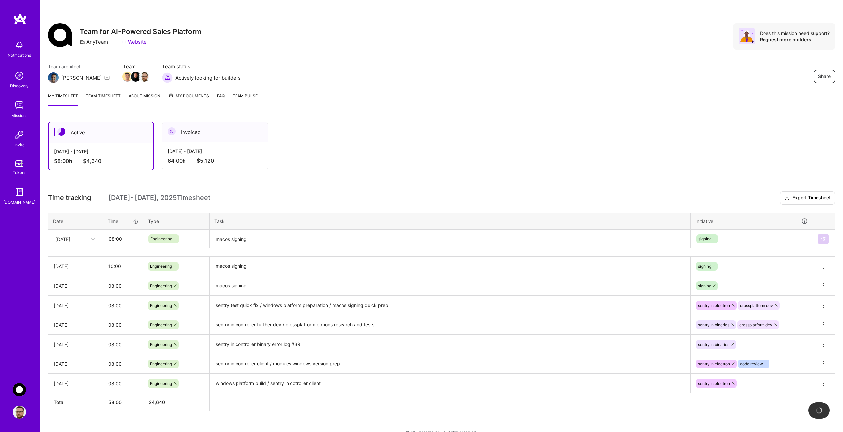 The width and height of the screenshot is (843, 432). I want to click on div: Initiative, so click(752, 221).